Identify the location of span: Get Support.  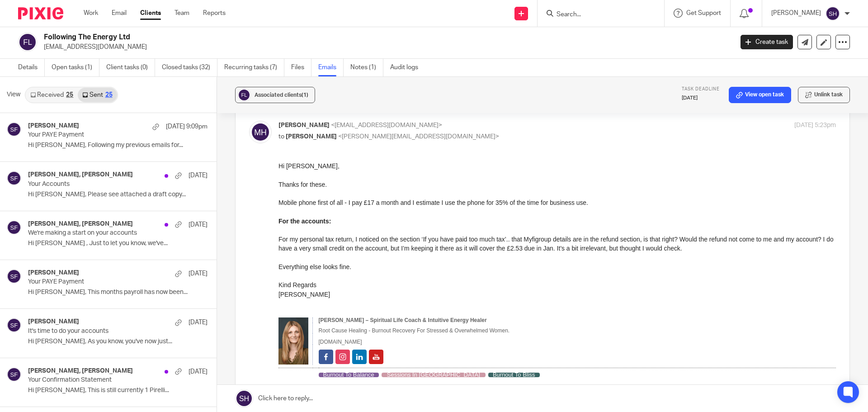
(703, 13).